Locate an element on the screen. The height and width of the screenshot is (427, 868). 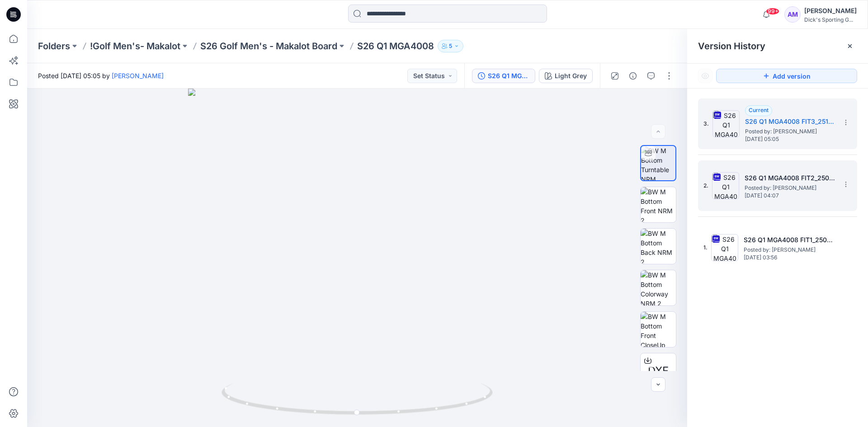
p: S26 Golf Men's - Makalot Board is located at coordinates (268, 46).